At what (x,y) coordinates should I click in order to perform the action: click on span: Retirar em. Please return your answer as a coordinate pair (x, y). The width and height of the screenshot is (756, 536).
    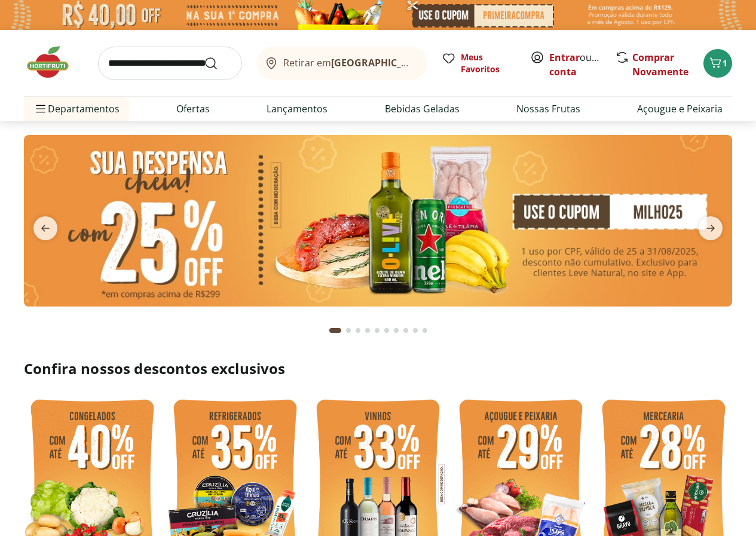
    Looking at the image, I should click on (349, 63).